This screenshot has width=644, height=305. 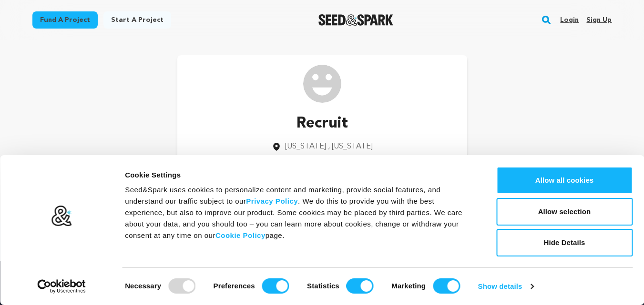 What do you see at coordinates (61, 216) in the screenshot?
I see `img: logo` at bounding box center [61, 216].